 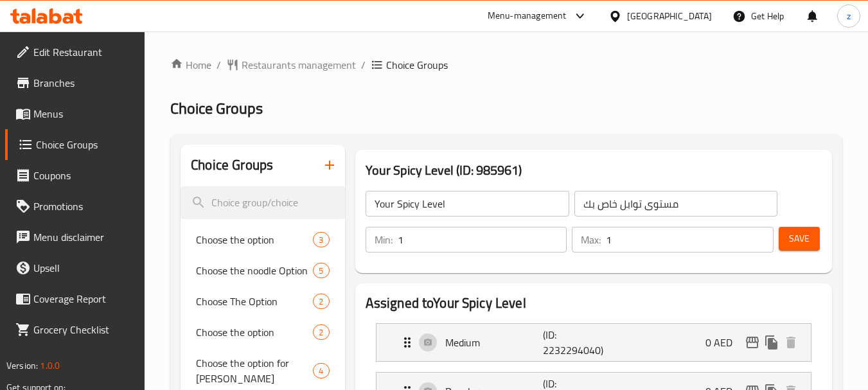 What do you see at coordinates (84, 83) in the screenshot?
I see `span: Branches` at bounding box center [84, 83].